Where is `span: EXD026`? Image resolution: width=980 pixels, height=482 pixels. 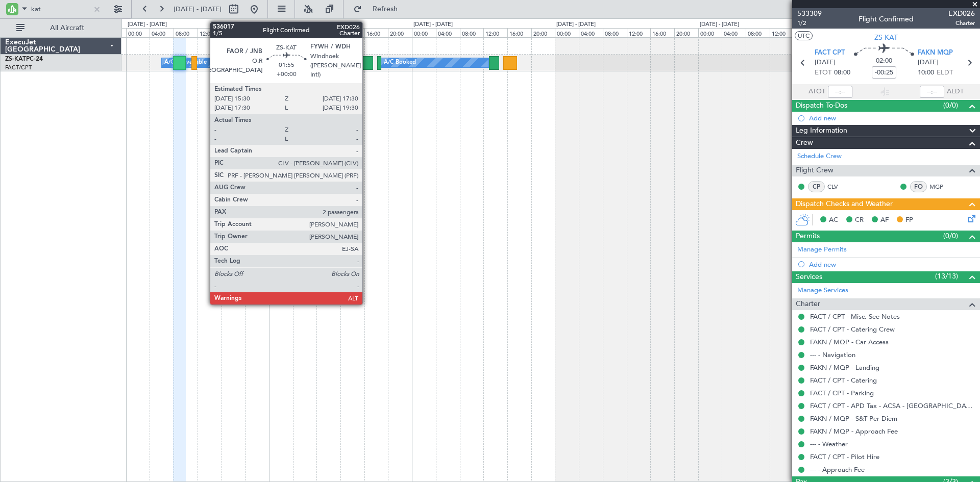
span: EXD026 is located at coordinates (962, 13).